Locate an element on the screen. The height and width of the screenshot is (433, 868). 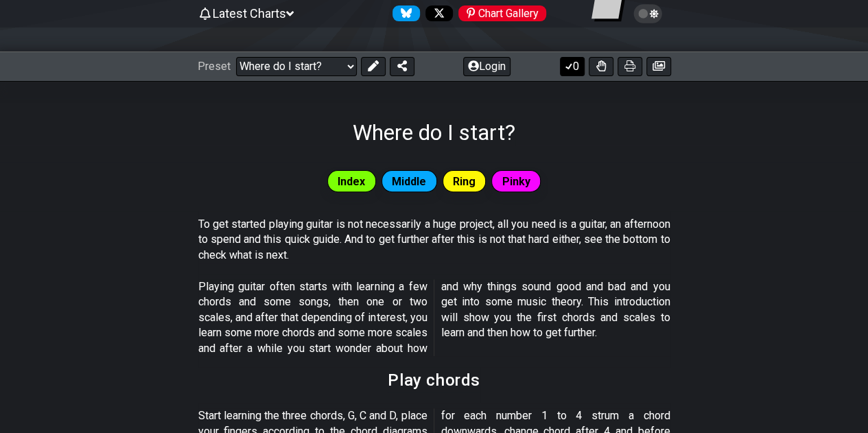
p: Playing guitar often starts with learning a few chords and some songs, then one or two scales, an... is located at coordinates (434, 318).